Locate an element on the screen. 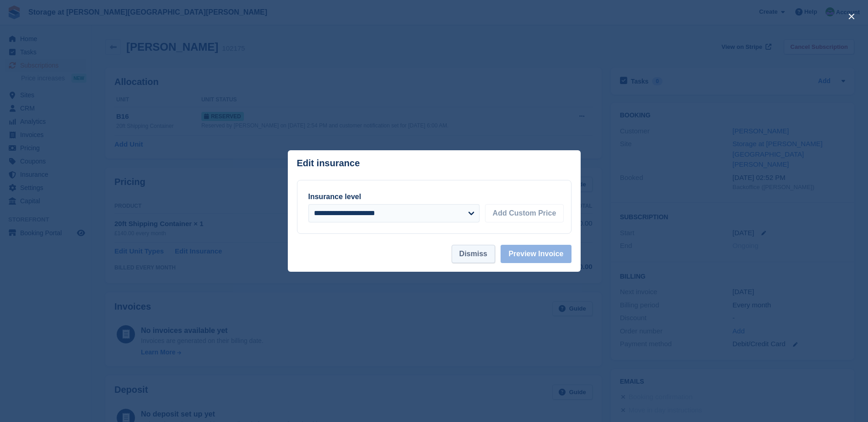  button: Preview Invoice is located at coordinates (535, 254).